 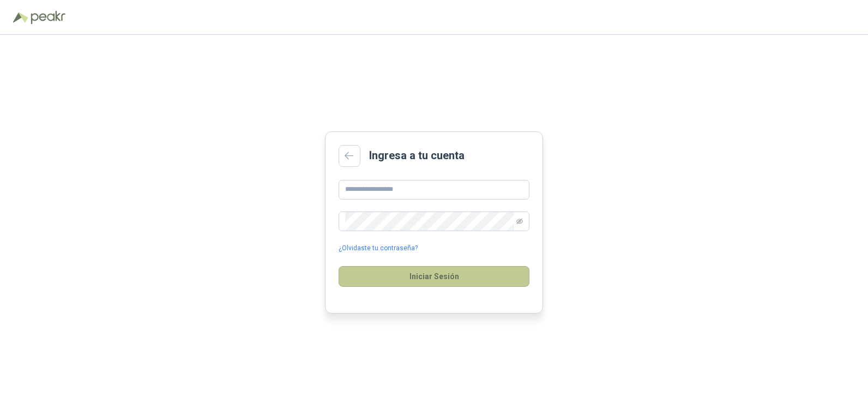 I want to click on img: Logo, so click(x=21, y=17).